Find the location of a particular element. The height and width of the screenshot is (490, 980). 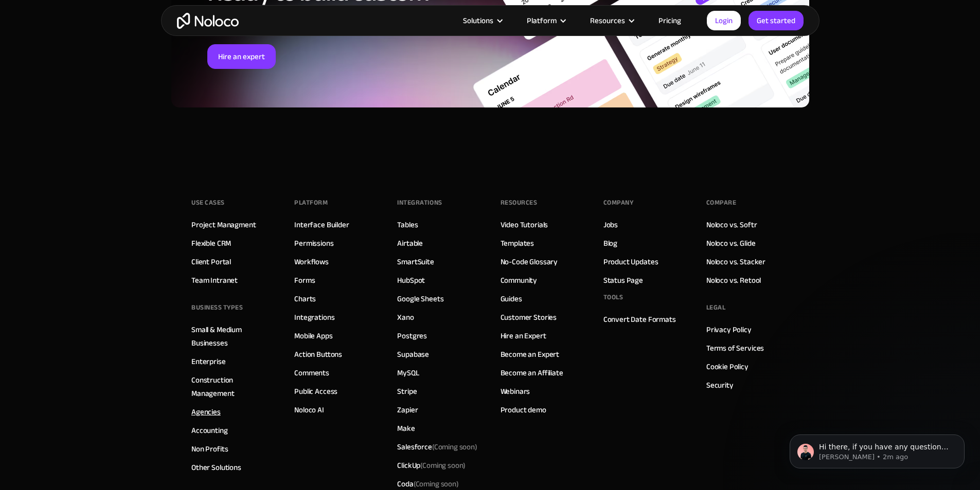

a: Comments is located at coordinates (312, 373).